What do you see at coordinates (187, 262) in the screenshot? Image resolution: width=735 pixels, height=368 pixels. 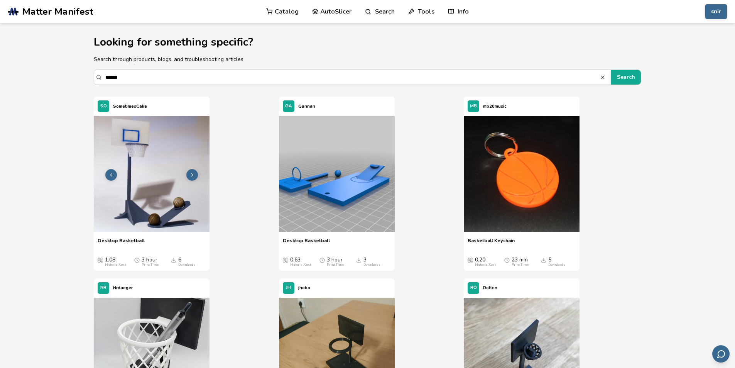 I see `div: 6` at bounding box center [187, 262].